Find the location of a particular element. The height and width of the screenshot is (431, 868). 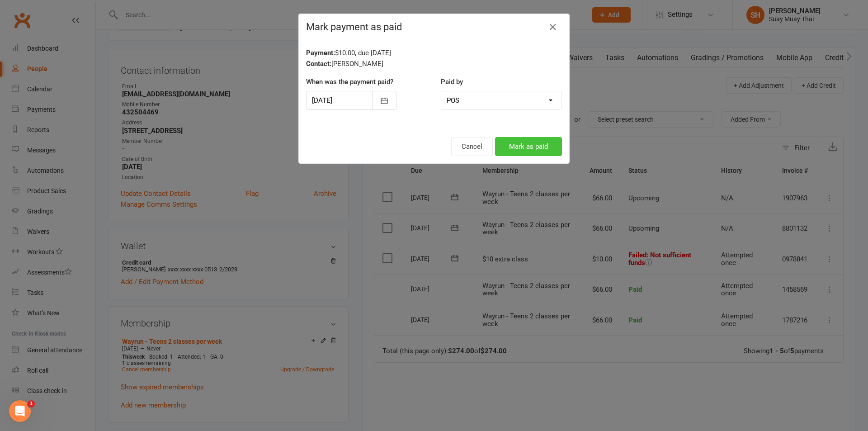

button: Cancel is located at coordinates (472, 146).